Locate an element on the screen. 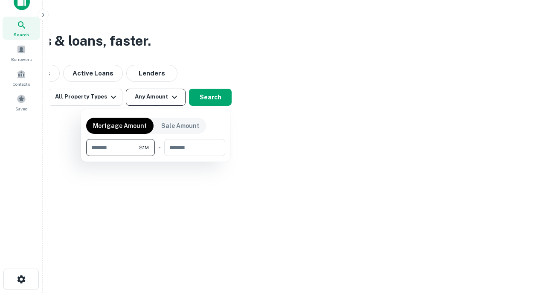  p: Mortgage Amount is located at coordinates (120, 126).